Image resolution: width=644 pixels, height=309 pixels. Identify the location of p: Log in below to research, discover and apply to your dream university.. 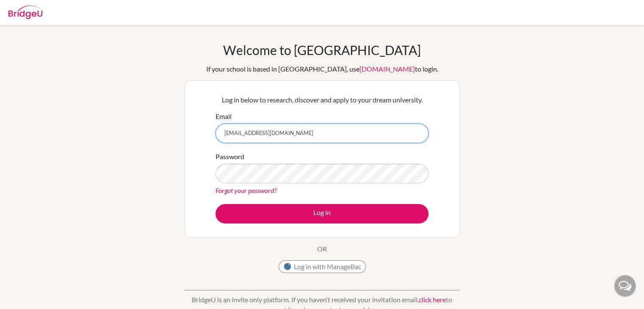
(322, 100).